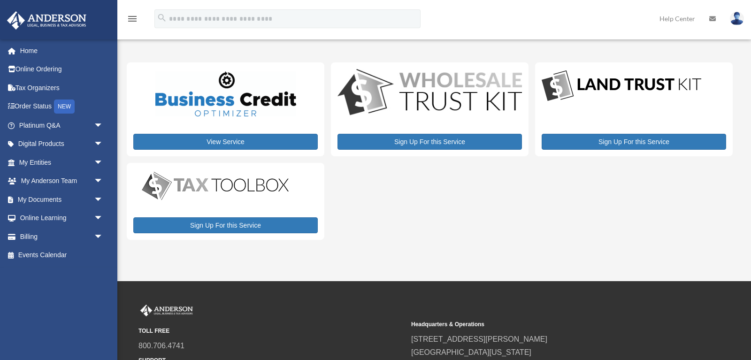  I want to click on a: 800.706.4741, so click(161, 345).